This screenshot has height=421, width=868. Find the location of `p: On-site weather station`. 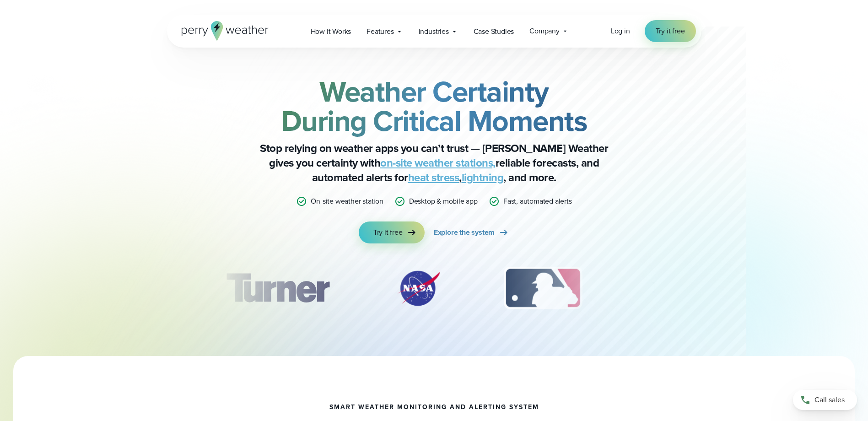

p: On-site weather station is located at coordinates (347, 201).